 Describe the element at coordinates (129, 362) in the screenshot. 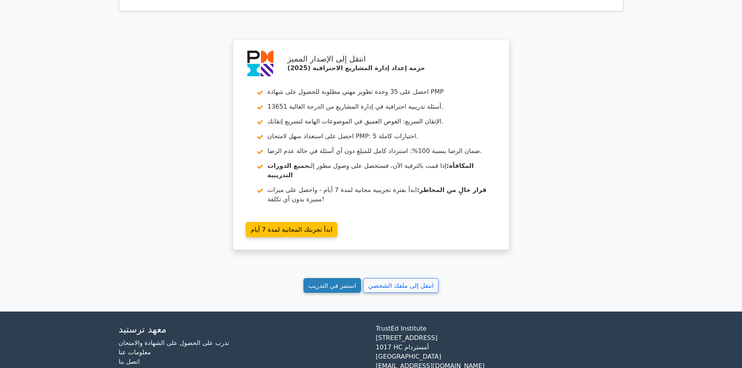

I see `font: اتصل بنا` at that location.